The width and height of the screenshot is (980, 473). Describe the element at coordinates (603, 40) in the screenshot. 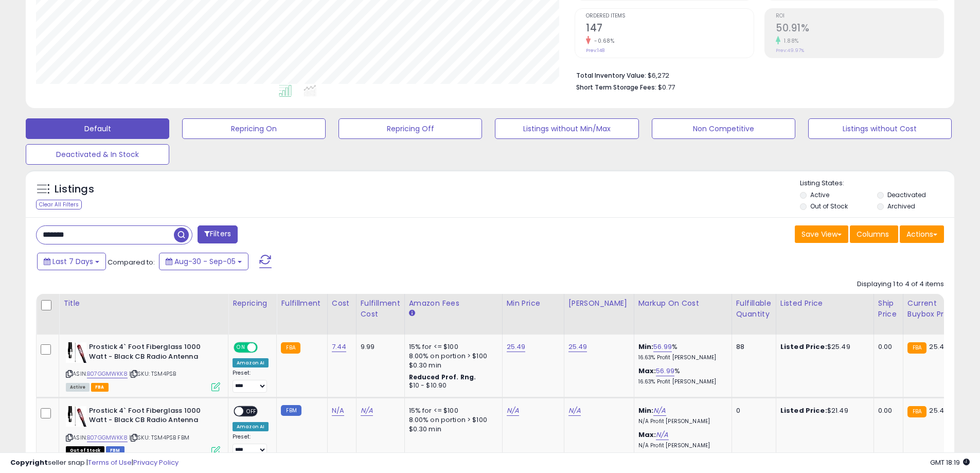

I see `small: -0.68%` at that location.